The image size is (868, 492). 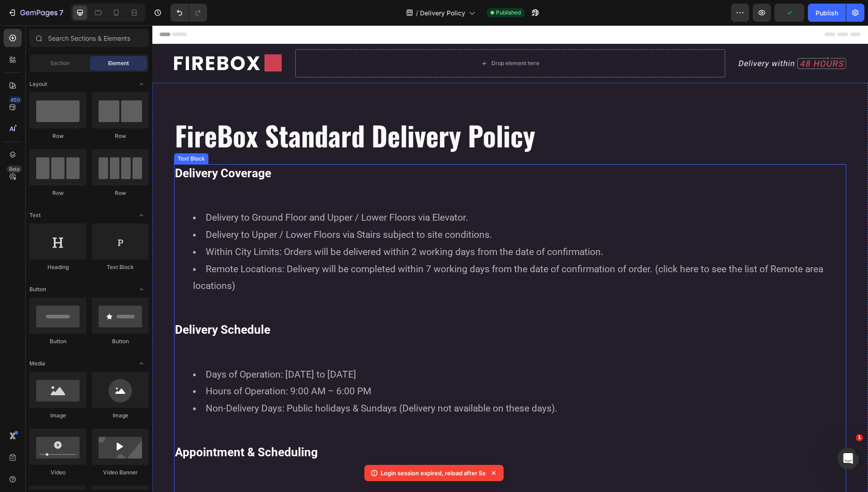 I want to click on span: Published, so click(x=508, y=13).